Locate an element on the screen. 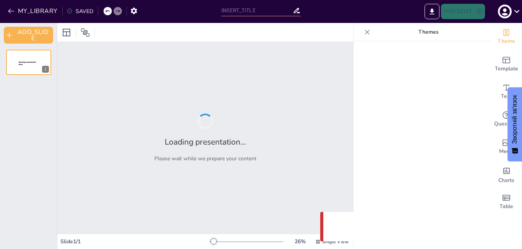 The height and width of the screenshot is (249, 522). button: Cannot delete last slide is located at coordinates (44, 57).